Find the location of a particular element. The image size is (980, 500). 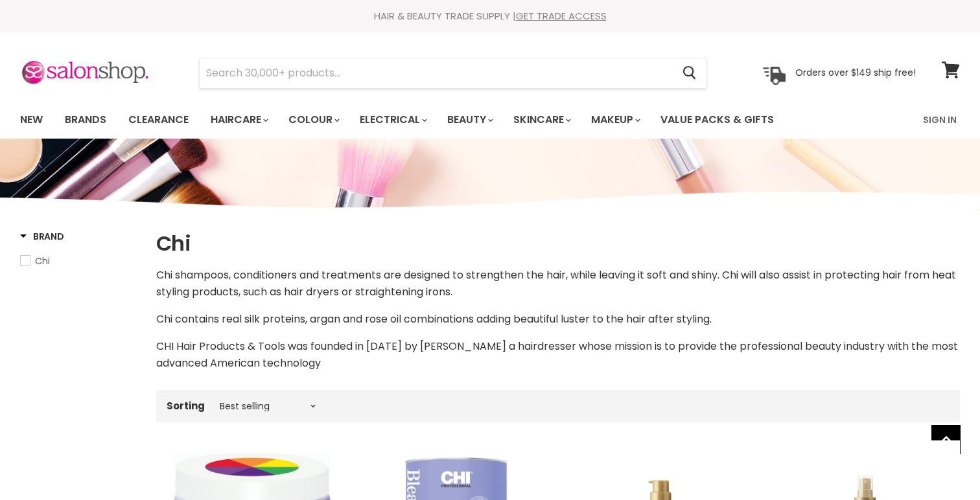

span: Chi contains real silk proteins, argan and rose oil combinations adding beautiful luster to the h... is located at coordinates (433, 319).